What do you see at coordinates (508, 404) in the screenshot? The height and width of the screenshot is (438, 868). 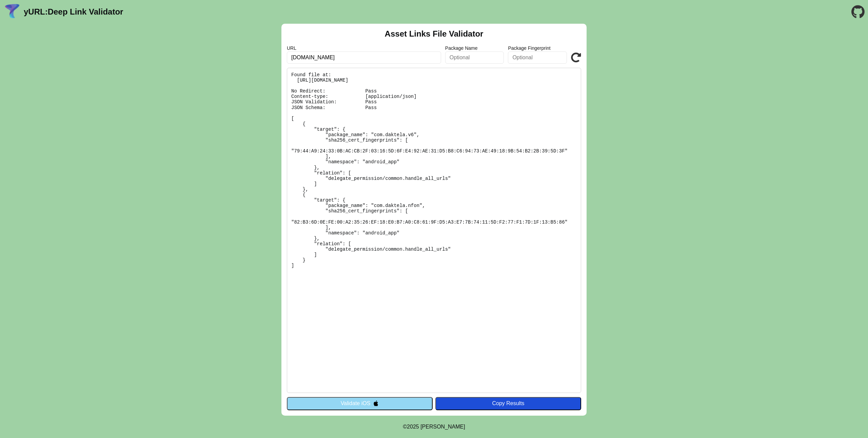 I see `div: Copy Results` at bounding box center [508, 404].